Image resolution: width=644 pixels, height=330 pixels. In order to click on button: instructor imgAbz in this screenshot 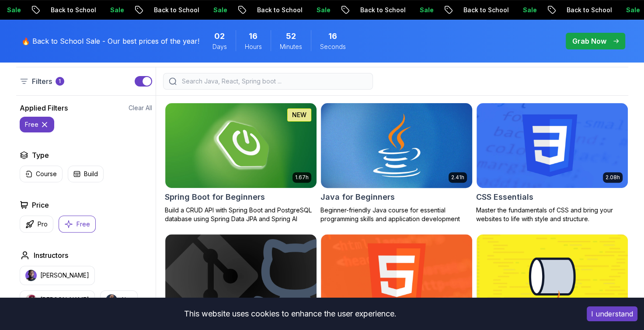, I will do `click(119, 300)`.